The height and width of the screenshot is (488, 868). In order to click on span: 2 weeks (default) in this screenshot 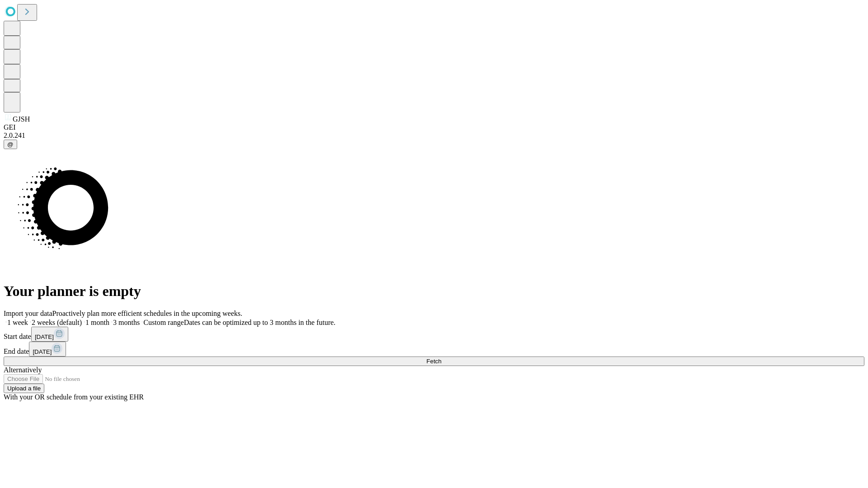, I will do `click(56, 322)`.